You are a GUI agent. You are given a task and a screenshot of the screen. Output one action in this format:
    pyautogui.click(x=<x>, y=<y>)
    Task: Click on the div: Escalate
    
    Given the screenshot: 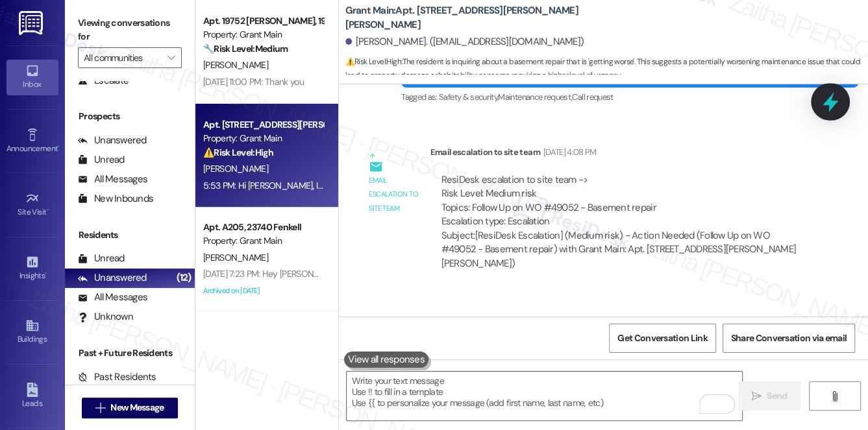 What is the action you would take?
    pyautogui.click(x=103, y=81)
    